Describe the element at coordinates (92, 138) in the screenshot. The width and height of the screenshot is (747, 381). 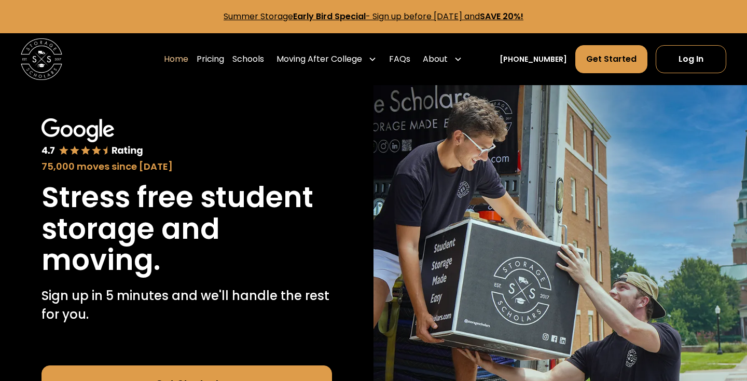
I see `img: Google 4.7 star rating` at that location.